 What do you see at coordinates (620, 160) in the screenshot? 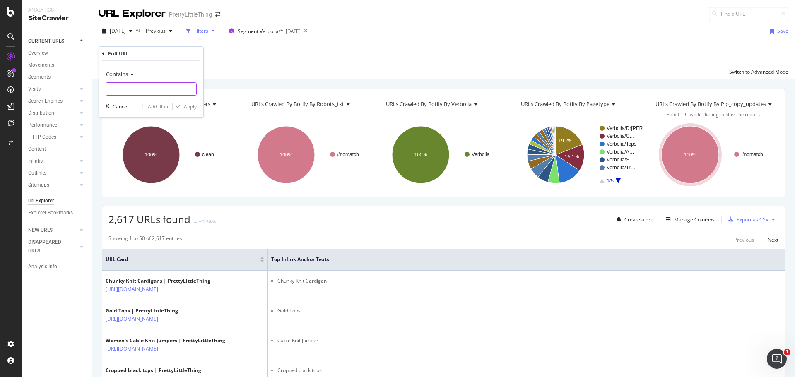
I see `text: Verbolia/S…` at bounding box center [620, 160].